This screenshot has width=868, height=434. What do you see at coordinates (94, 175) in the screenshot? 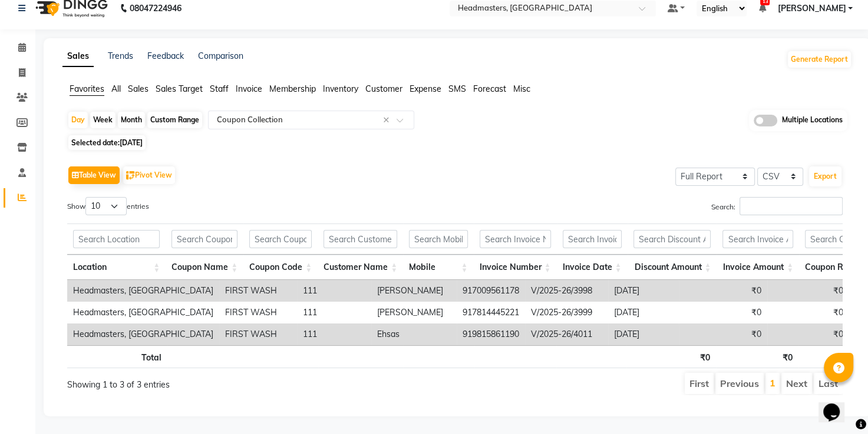
I see `button: Table View` at bounding box center [94, 175].